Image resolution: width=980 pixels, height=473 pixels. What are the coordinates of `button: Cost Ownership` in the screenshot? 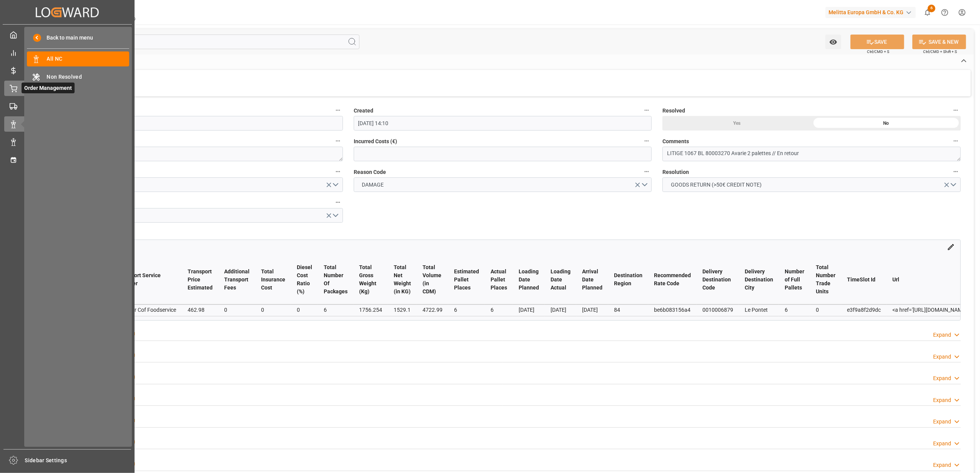 It's located at (338, 202).